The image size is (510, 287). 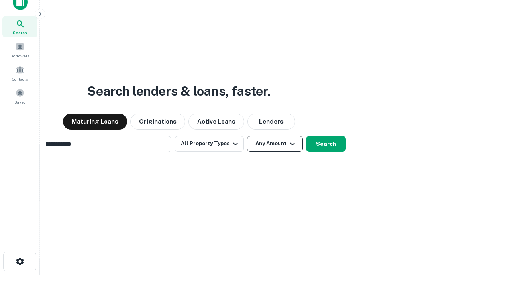 I want to click on h3: Search lenders & loans, faster., so click(x=179, y=91).